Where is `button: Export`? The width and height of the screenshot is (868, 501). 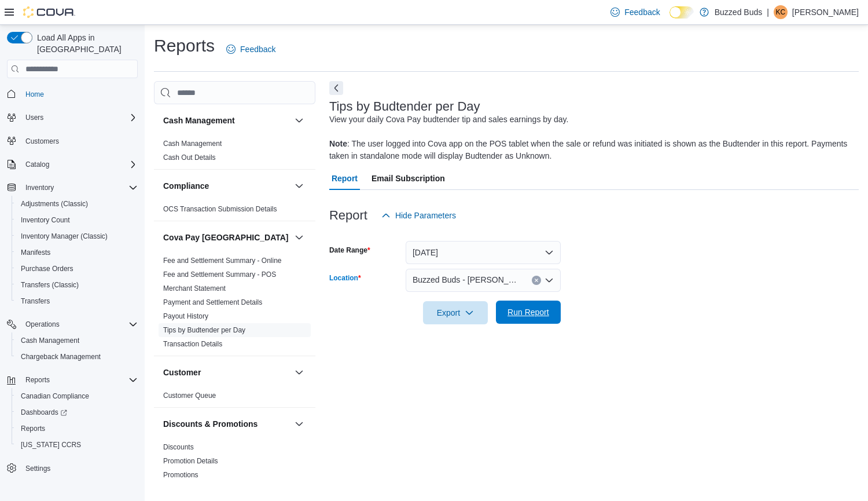
button: Export is located at coordinates (455, 313).